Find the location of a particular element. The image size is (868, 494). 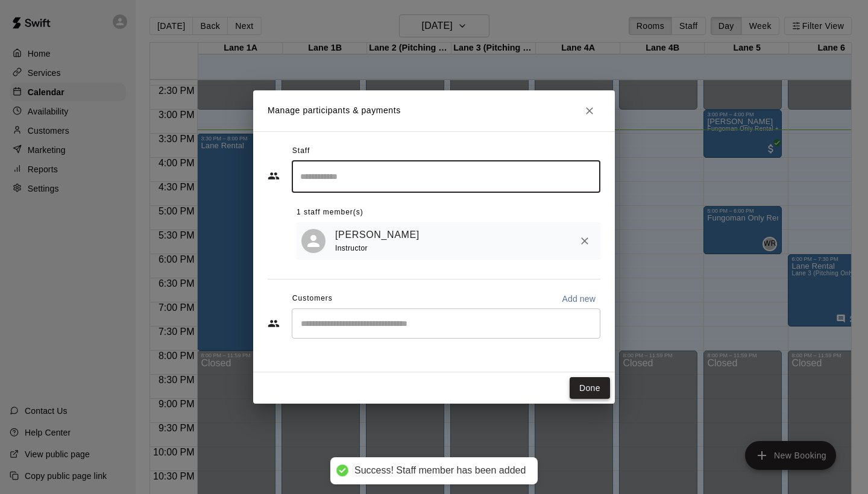

div: Search staff is located at coordinates (446, 177).